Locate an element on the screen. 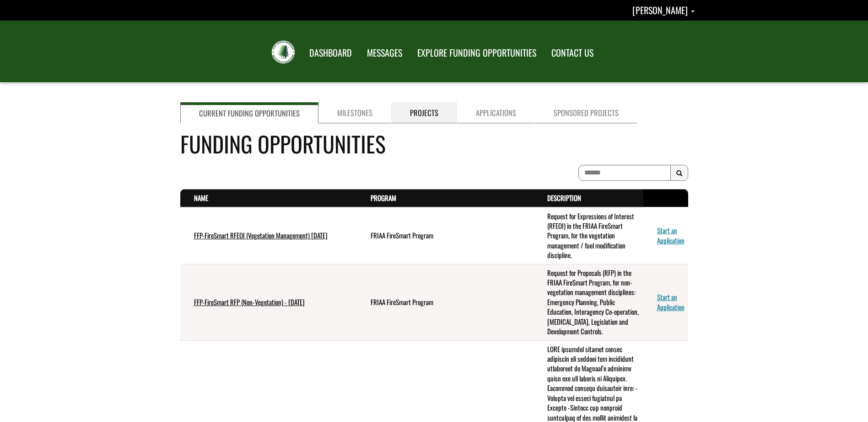 This screenshot has height=422, width=868. a: DASHBOARD is located at coordinates (330, 53).